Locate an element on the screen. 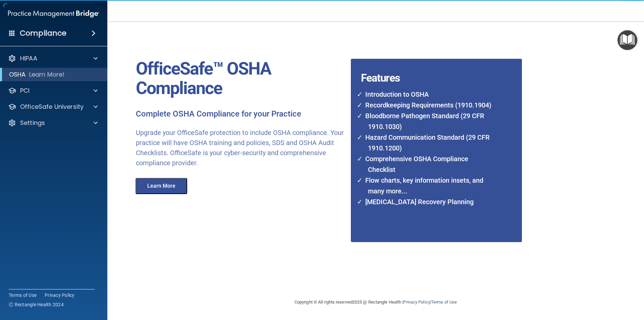  li: Flow charts, key information insets, and many more... is located at coordinates (429, 186).